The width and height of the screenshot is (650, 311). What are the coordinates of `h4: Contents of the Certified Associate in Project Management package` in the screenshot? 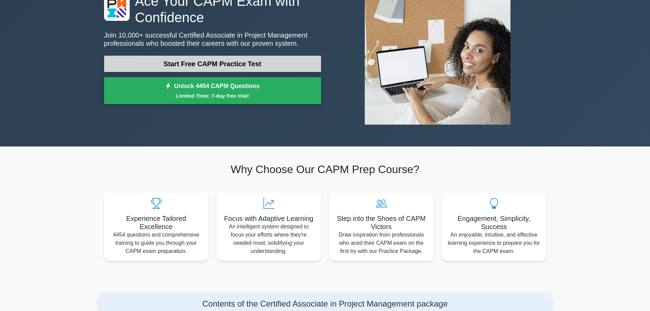 It's located at (325, 304).